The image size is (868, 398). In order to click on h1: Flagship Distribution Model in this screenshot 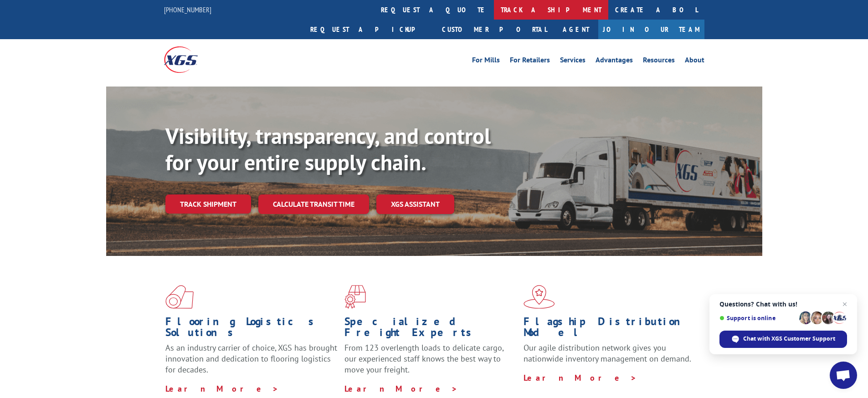, I will do `click(610, 329)`.